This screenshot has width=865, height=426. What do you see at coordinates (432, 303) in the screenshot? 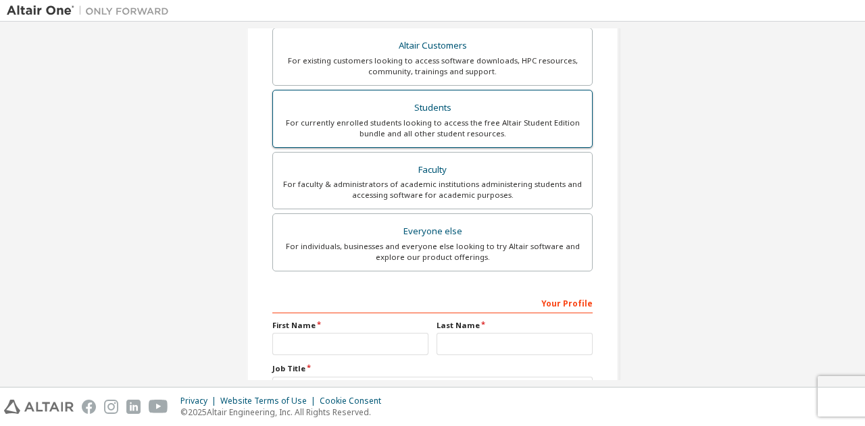
I see `div: Your Profile` at bounding box center [432, 303].